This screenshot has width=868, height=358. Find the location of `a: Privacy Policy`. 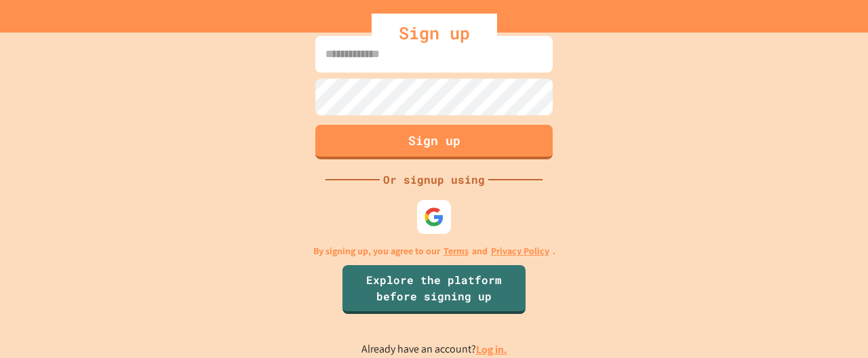

a: Privacy Policy is located at coordinates (520, 251).